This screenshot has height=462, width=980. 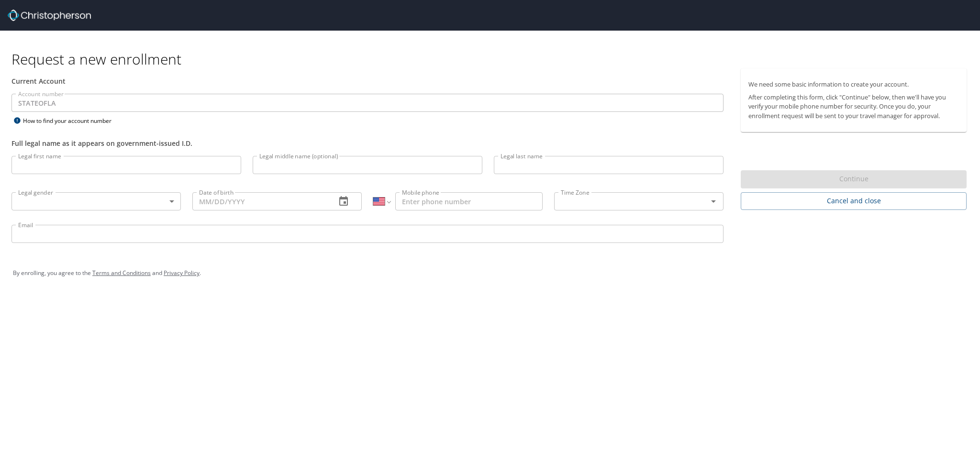 What do you see at coordinates (182, 273) in the screenshot?
I see `a: Privacy Policy` at bounding box center [182, 273].